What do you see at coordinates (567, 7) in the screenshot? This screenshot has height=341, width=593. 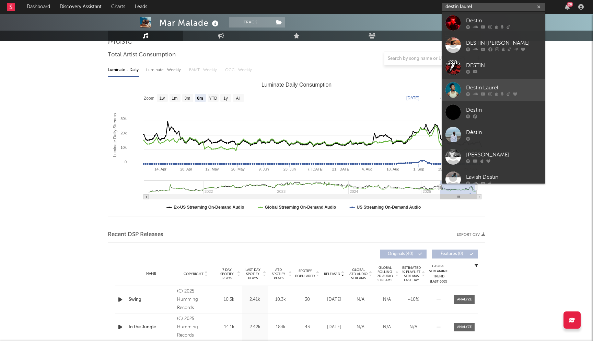 I see `button: 28` at bounding box center [567, 7].